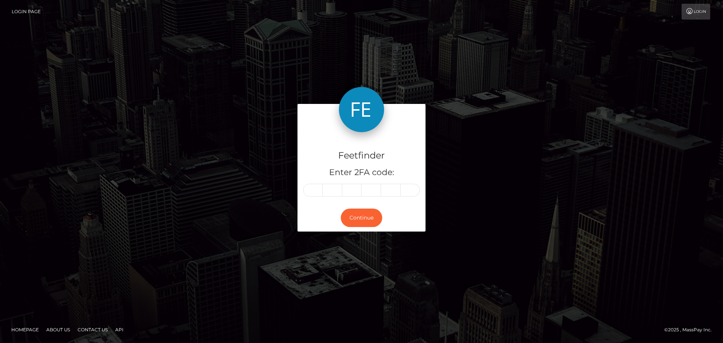 This screenshot has width=723, height=343. I want to click on a: Login Page, so click(26, 12).